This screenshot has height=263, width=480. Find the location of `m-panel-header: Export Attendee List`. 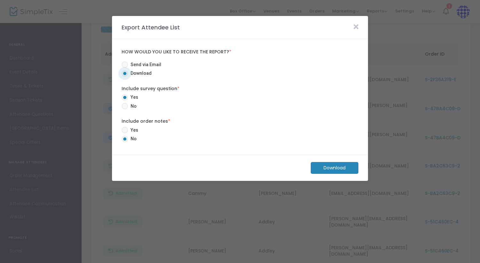

m-panel-header: Export Attendee List is located at coordinates (240, 28).